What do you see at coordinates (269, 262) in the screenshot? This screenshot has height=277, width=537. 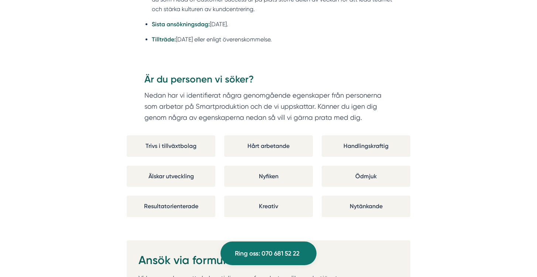 I see `h2: Ansök via formuläret nedan` at bounding box center [269, 262].